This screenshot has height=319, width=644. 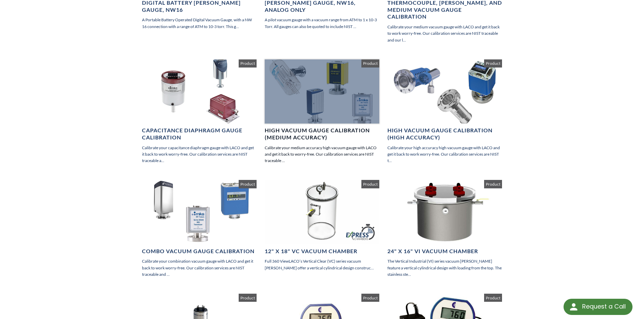 What do you see at coordinates (444, 34) in the screenshot?
I see `p: Calibrate your medium vacuum gauge with LACO and get it back to work worry-free. Our calibration ...` at bounding box center [444, 34].